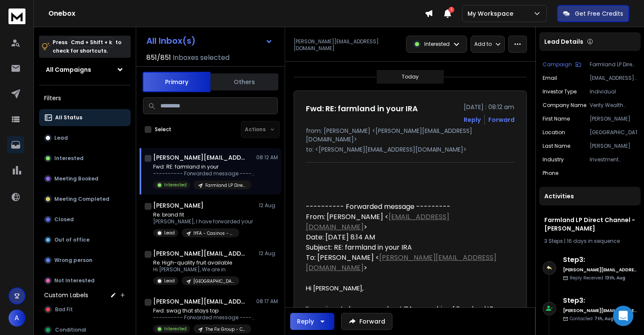 This screenshot has width=644, height=335. What do you see at coordinates (451, 9) in the screenshot?
I see `span: 1` at bounding box center [451, 9].